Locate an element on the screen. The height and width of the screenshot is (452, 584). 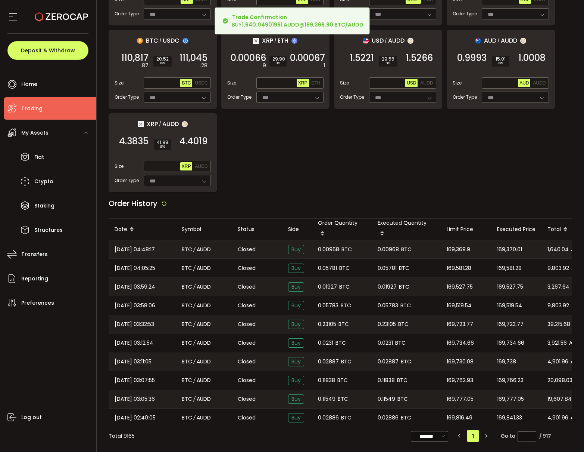
div: Total 9165 is located at coordinates (122, 435).